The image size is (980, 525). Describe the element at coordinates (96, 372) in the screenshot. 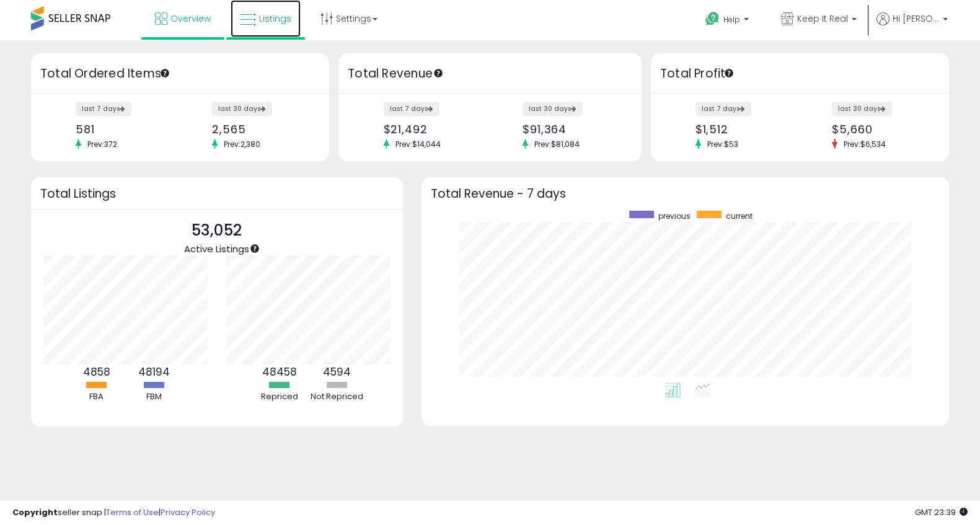

I see `b: 4858` at that location.